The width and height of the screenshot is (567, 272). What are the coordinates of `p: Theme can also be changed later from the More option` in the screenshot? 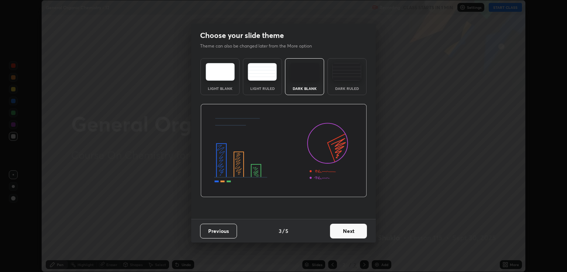 It's located at (260, 46).